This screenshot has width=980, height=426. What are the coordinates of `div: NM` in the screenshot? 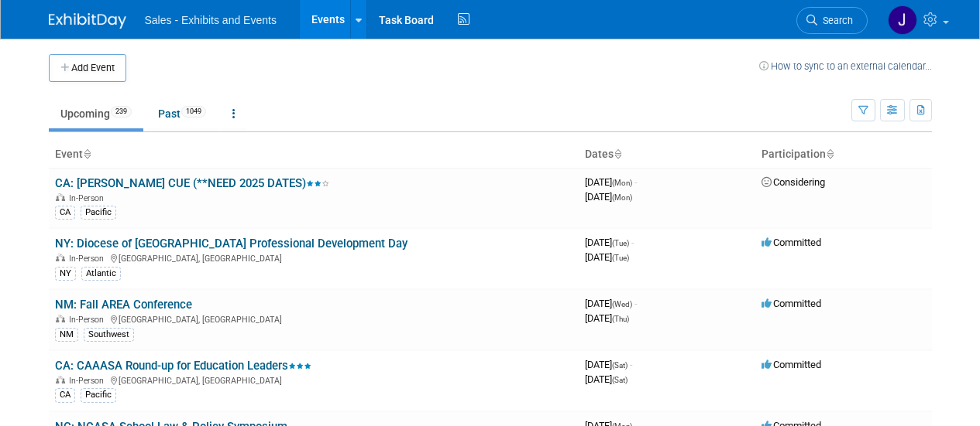 It's located at (67, 335).